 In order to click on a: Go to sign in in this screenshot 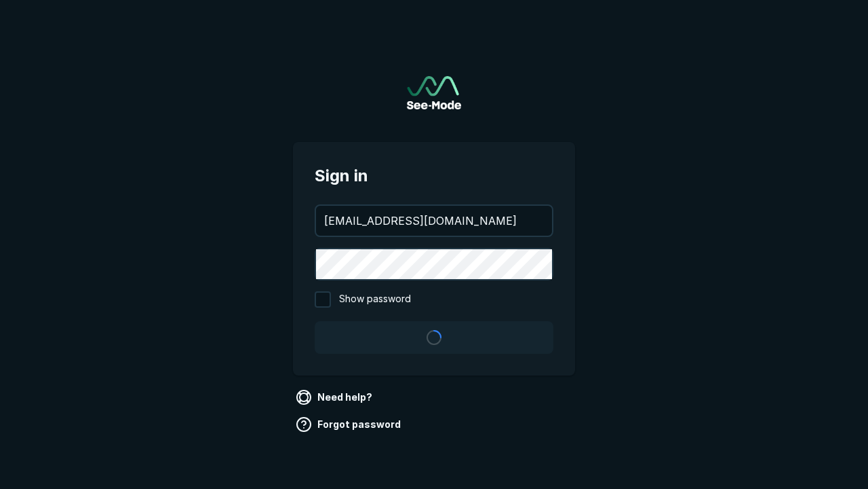, I will do `click(434, 92)`.